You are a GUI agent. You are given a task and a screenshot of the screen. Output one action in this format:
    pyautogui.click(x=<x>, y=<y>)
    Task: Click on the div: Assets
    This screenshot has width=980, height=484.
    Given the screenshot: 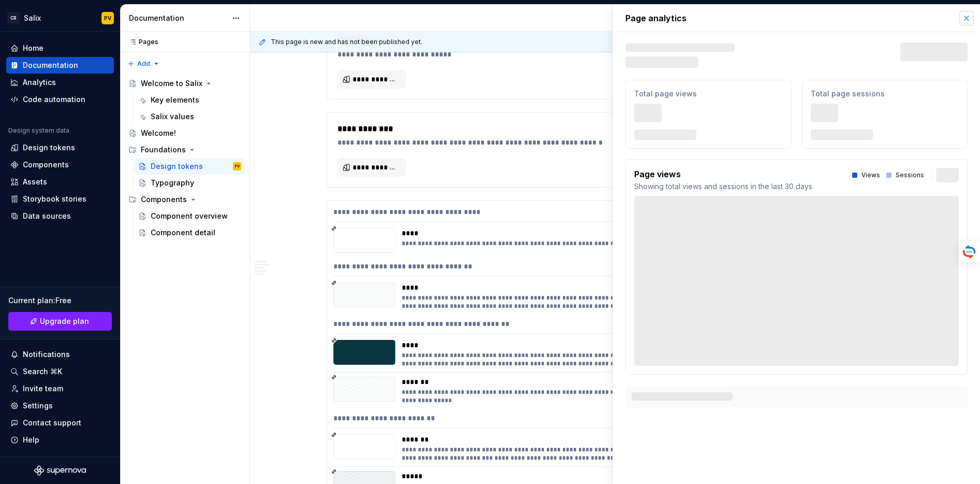 What is the action you would take?
    pyautogui.click(x=35, y=182)
    